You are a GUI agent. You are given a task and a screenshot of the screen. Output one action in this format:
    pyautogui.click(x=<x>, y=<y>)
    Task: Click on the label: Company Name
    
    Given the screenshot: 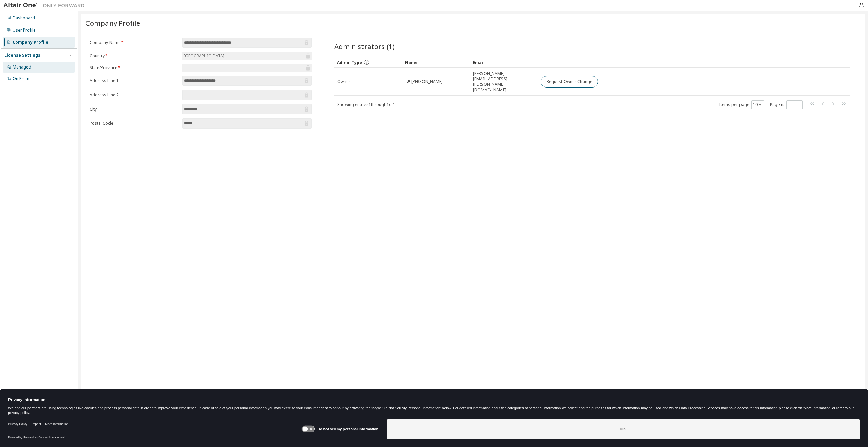 What is the action you would take?
    pyautogui.click(x=134, y=43)
    